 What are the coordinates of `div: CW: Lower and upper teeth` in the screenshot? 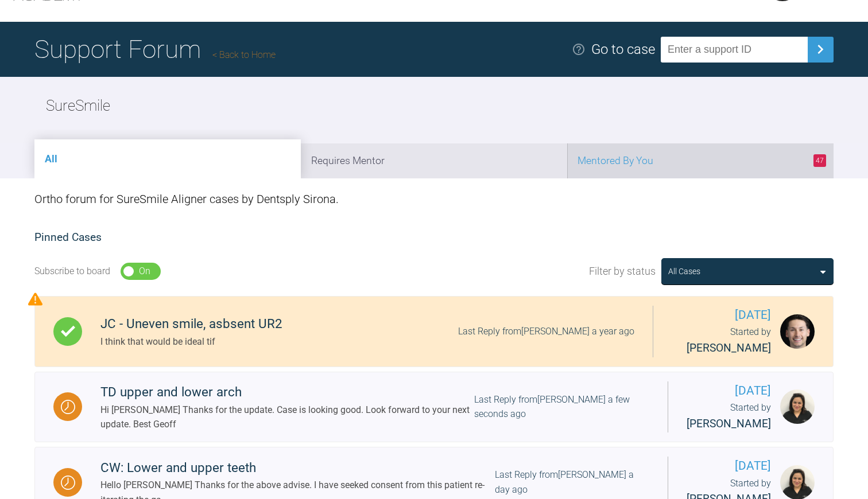 It's located at (297, 468).